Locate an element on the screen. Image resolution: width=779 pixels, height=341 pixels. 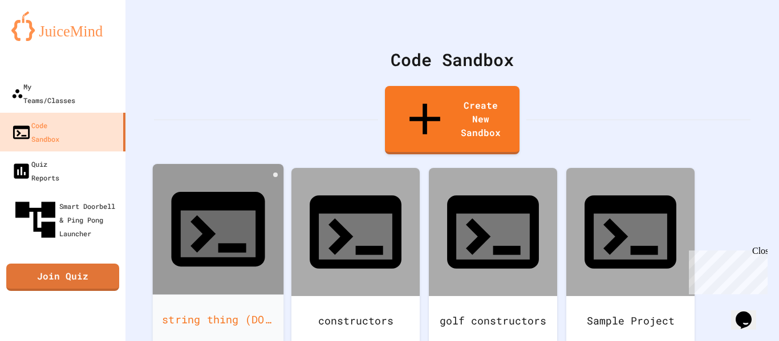
a: Create New Sandbox is located at coordinates (452, 120).